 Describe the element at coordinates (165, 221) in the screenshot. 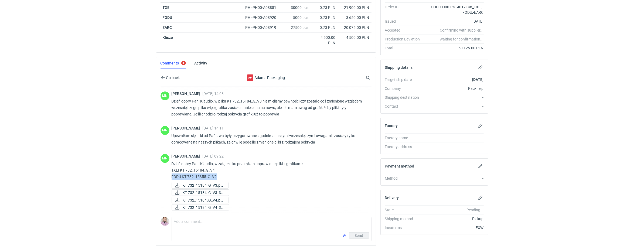

I see `div: Klaudia Wiśniewska` at that location.